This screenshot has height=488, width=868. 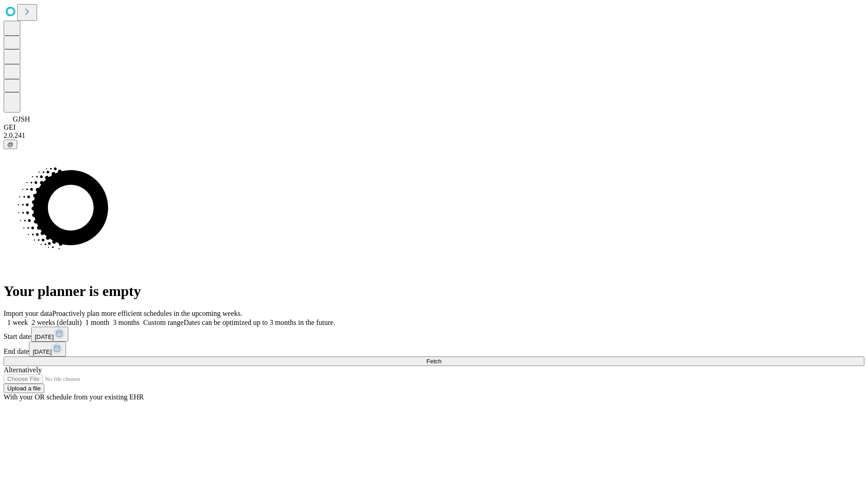 What do you see at coordinates (18, 322) in the screenshot?
I see `span: 1 week` at bounding box center [18, 322].